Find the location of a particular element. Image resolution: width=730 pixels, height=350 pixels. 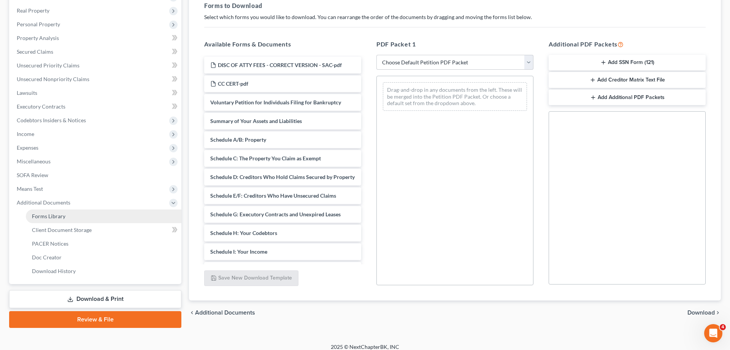

a: Download History is located at coordinates (103, 271).